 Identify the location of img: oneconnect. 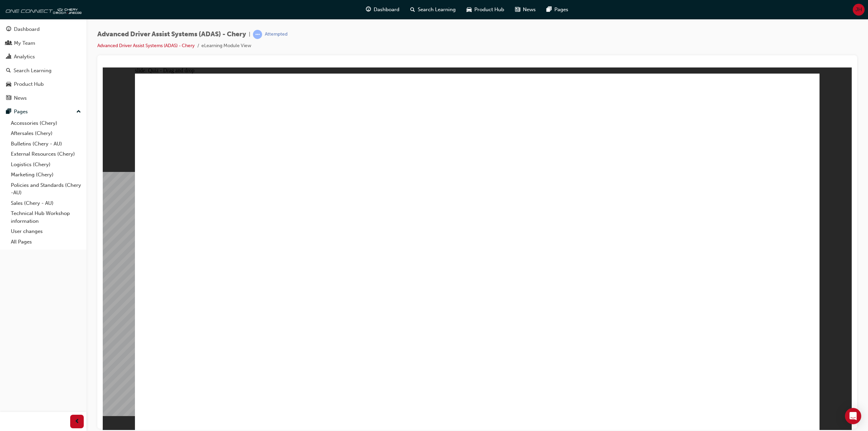
(42, 10).